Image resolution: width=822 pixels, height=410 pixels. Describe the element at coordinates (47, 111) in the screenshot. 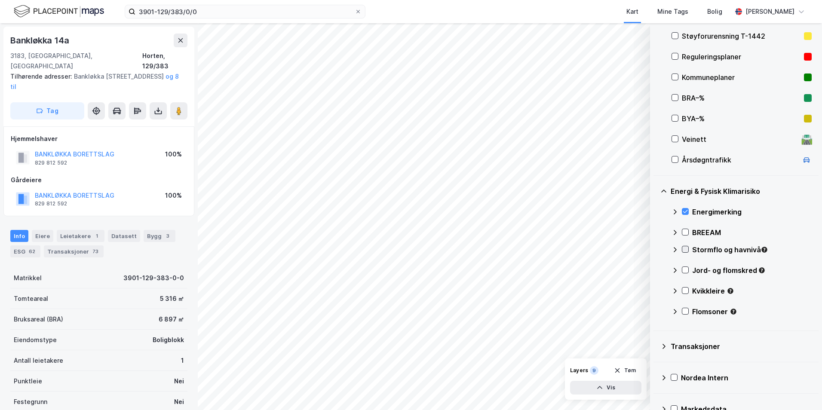

I see `button: Tag` at that location.